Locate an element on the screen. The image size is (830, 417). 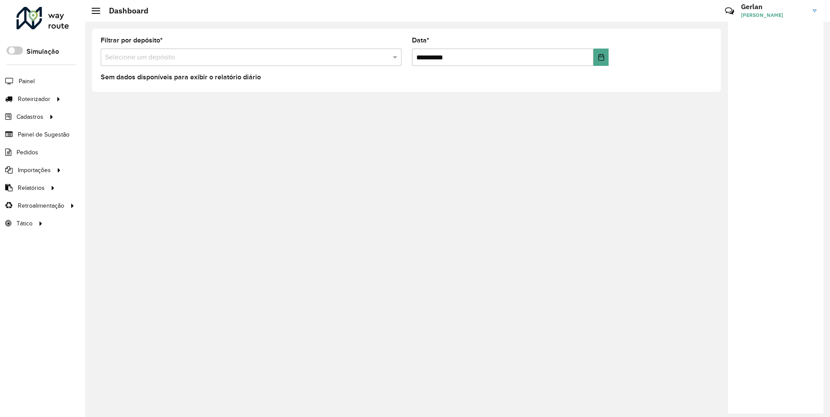
span: Pedidos is located at coordinates (27, 152).